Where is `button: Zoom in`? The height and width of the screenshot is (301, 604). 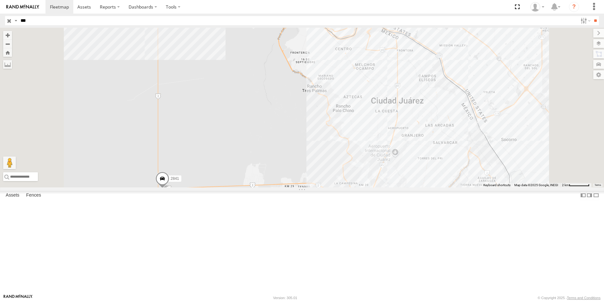 button: Zoom in is located at coordinates (8, 35).